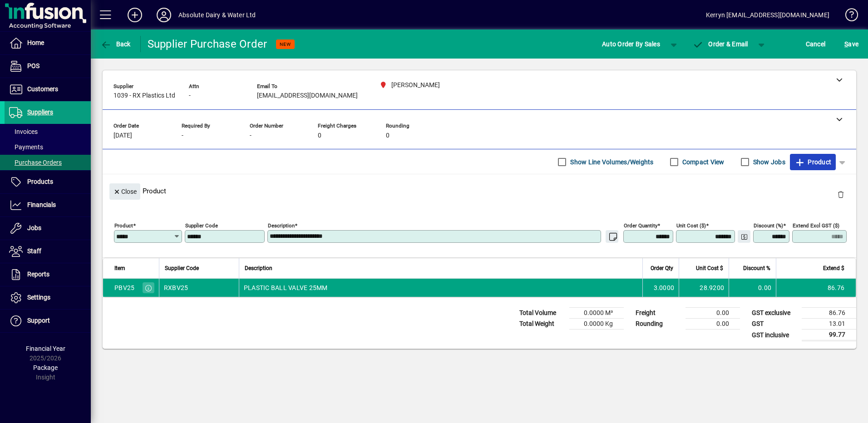 This screenshot has width=868, height=423. Describe the element at coordinates (47, 321) in the screenshot. I see `a: Support` at that location.